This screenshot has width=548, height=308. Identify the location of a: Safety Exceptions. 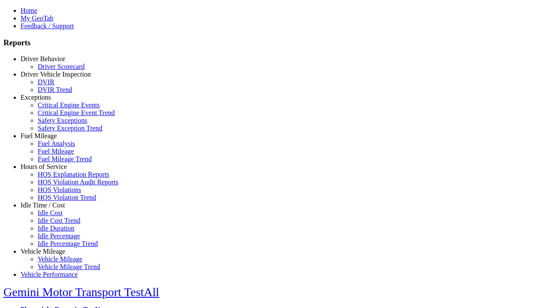
(63, 120).